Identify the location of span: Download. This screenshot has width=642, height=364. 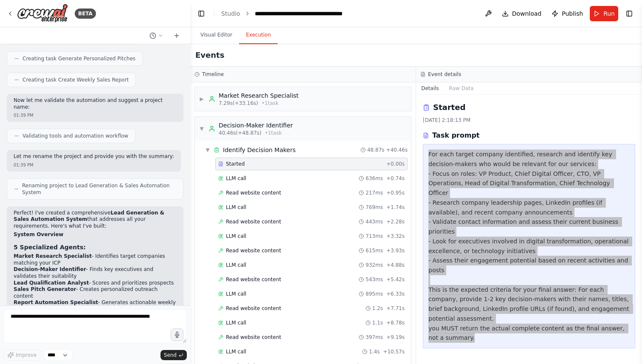
(527, 14).